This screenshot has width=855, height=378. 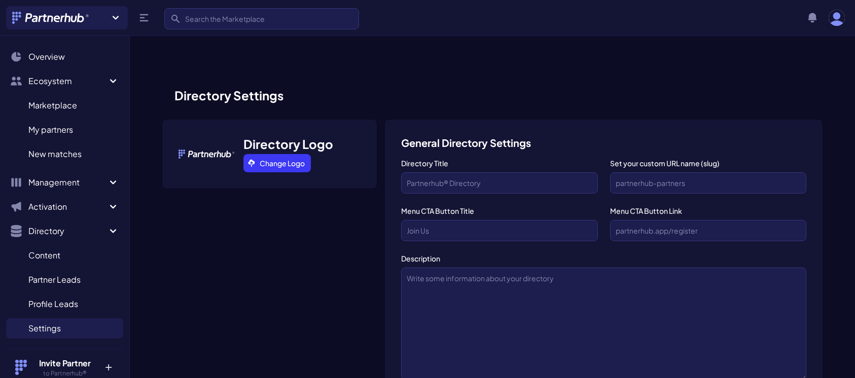 What do you see at coordinates (64, 182) in the screenshot?
I see `button: Management` at bounding box center [64, 182].